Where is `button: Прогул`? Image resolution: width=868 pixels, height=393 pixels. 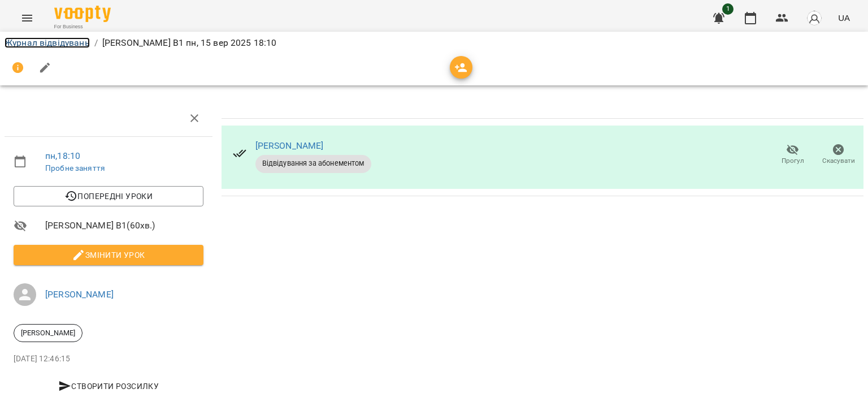
button: Прогул is located at coordinates (793, 155).